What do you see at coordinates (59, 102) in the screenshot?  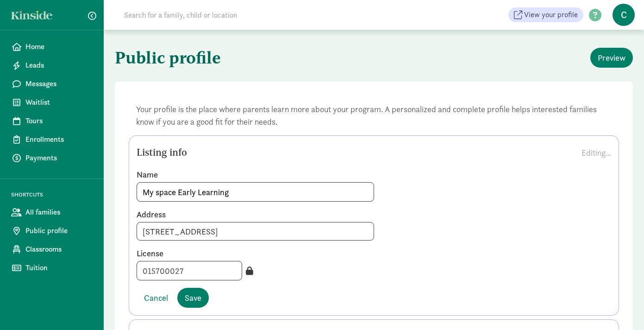 I see `span: Waitlist` at bounding box center [59, 102].